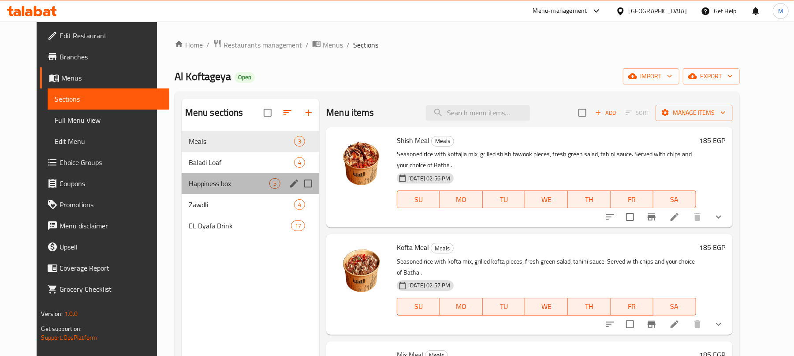 This screenshot has height=356, width=794. What do you see at coordinates (108, 120) in the screenshot?
I see `span: Full Menu View` at bounding box center [108, 120].